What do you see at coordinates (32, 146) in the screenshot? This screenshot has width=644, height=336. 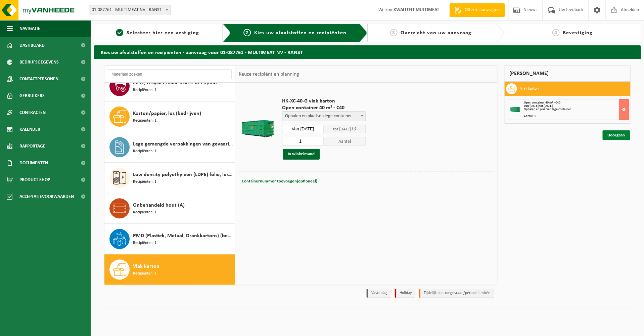 I see `span: Rapportage` at bounding box center [32, 146].